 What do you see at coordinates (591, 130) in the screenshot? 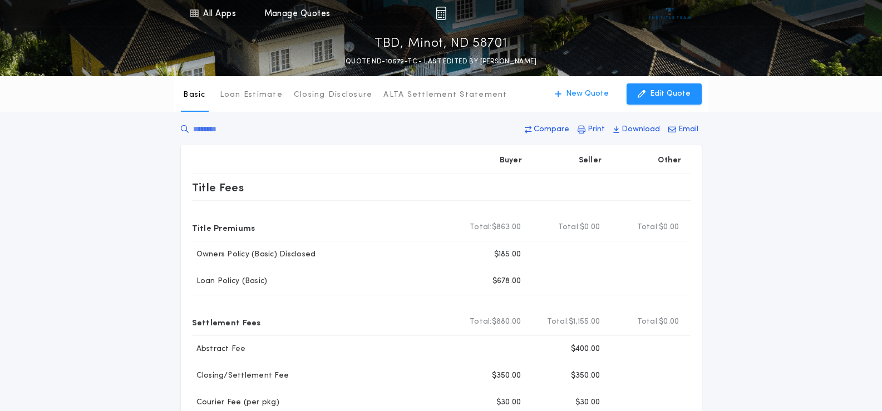
I see `button: Print` at bounding box center [591, 130].